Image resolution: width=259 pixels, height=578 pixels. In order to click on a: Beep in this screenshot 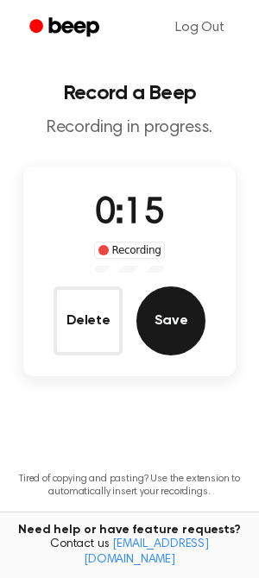, I will do `click(66, 28)`.